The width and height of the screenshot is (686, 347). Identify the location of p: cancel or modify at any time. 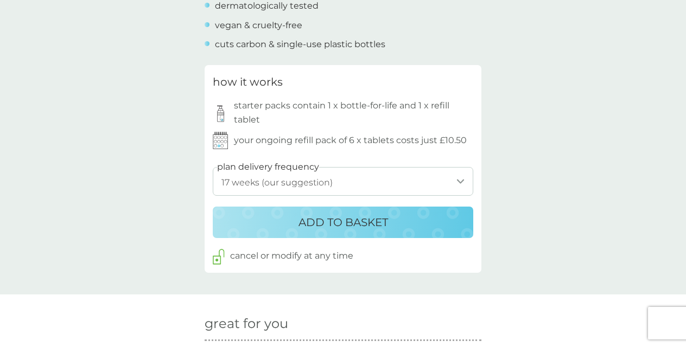
(291, 256).